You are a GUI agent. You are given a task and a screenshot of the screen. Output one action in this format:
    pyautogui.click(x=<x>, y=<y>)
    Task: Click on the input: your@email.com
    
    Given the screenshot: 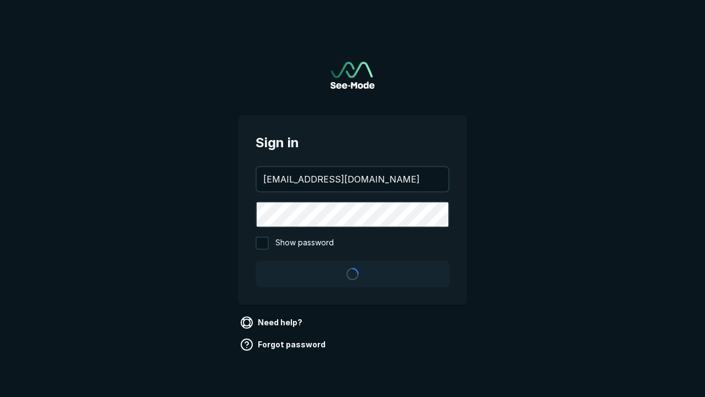 What is the action you would take?
    pyautogui.click(x=353, y=179)
    